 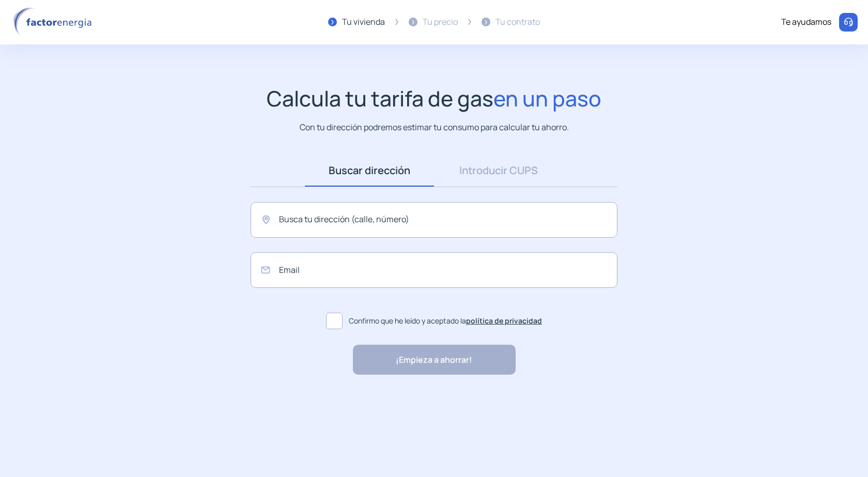 I want to click on span: en un paso, so click(x=547, y=98).